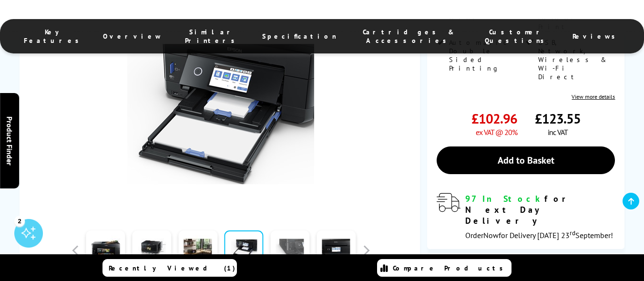 The image size is (644, 281). I want to click on img: Epson Expression Premium XP-7100 Thumbnail, so click(221, 114).